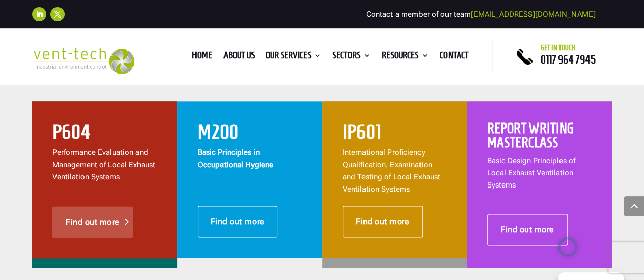 This screenshot has height=280, width=644. I want to click on a: Sectors, so click(351, 57).